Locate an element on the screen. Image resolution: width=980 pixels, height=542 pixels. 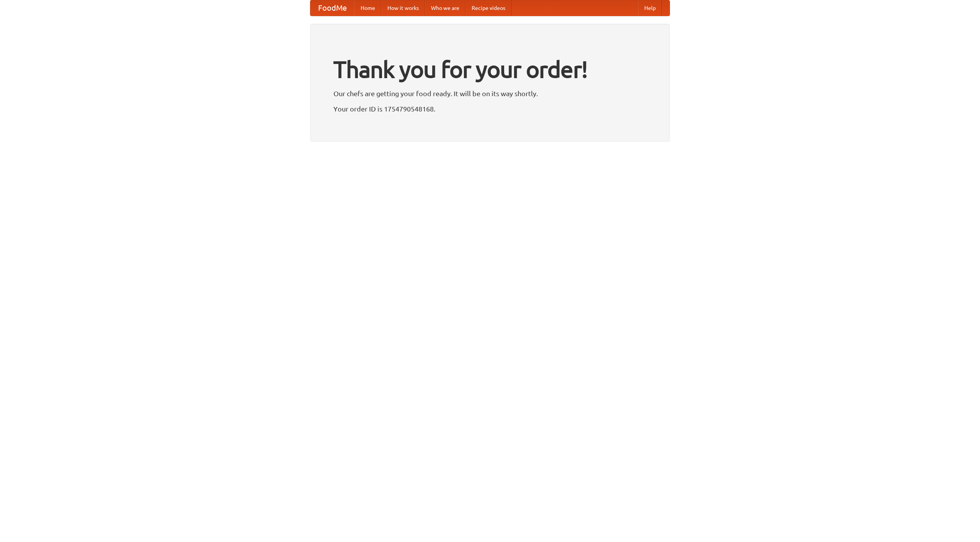
p: Our chefs are getting your food ready. It will be on its way shortly. is located at coordinates (490, 94).